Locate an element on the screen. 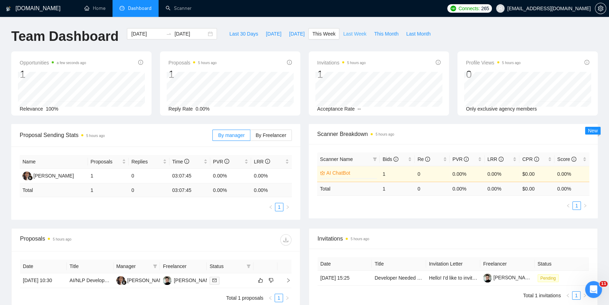 The width and height of the screenshot is (609, 305). li: Total 1 invitations is located at coordinates (542, 295).